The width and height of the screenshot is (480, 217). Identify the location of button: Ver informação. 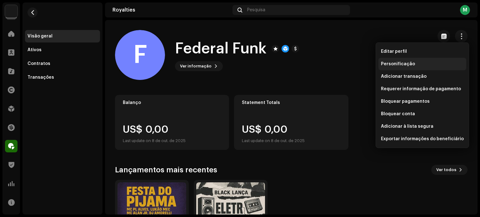
(199, 66).